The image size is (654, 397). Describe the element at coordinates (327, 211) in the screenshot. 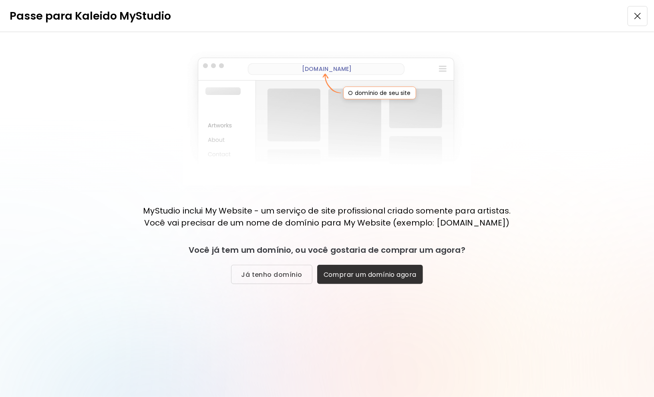

I see `h4: MyStudio inclui My Website - um serviço de site profissional criado somente para artistas.` at that location.